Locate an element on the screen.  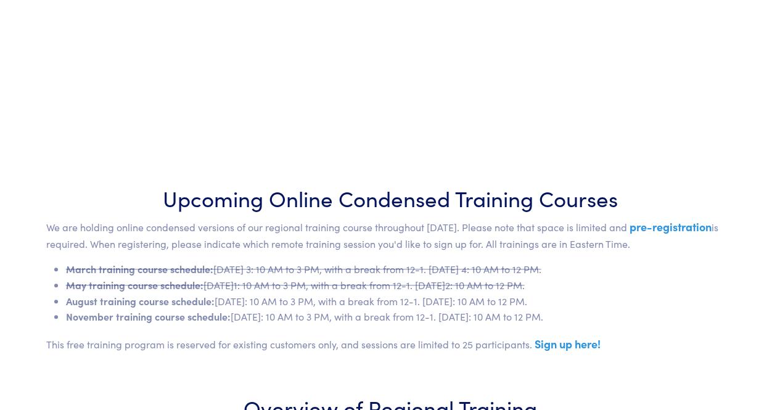
span: May training course schedule: is located at coordinates (134, 285).